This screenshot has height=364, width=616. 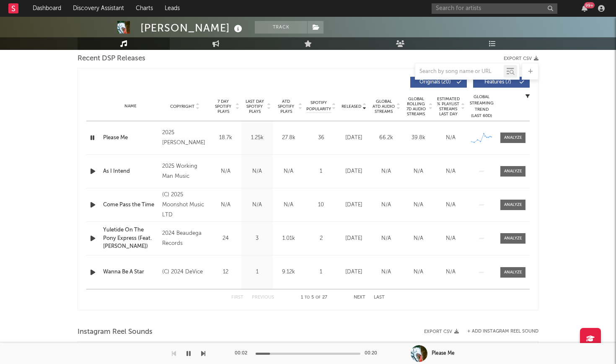 What do you see at coordinates (318, 106) in the screenshot?
I see `span: Spotify Popularity` at bounding box center [318, 106].